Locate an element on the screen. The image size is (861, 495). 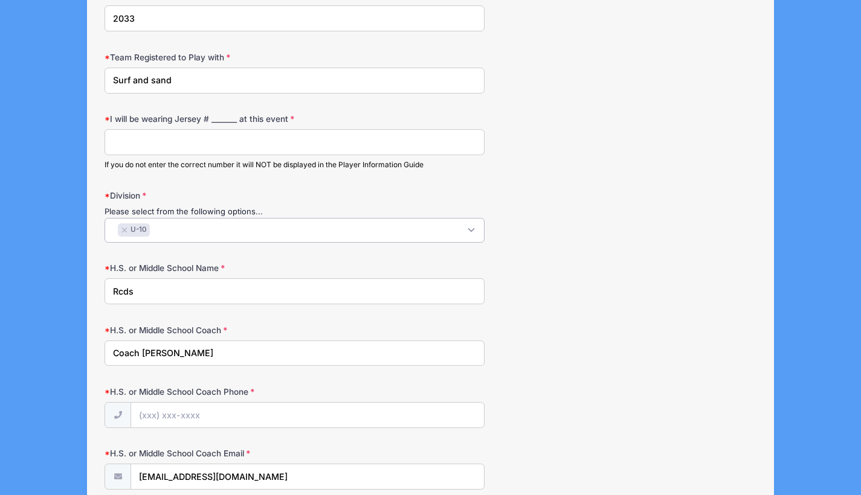
label: H.S. or Middle School Coach Phone is located at coordinates (213, 392).